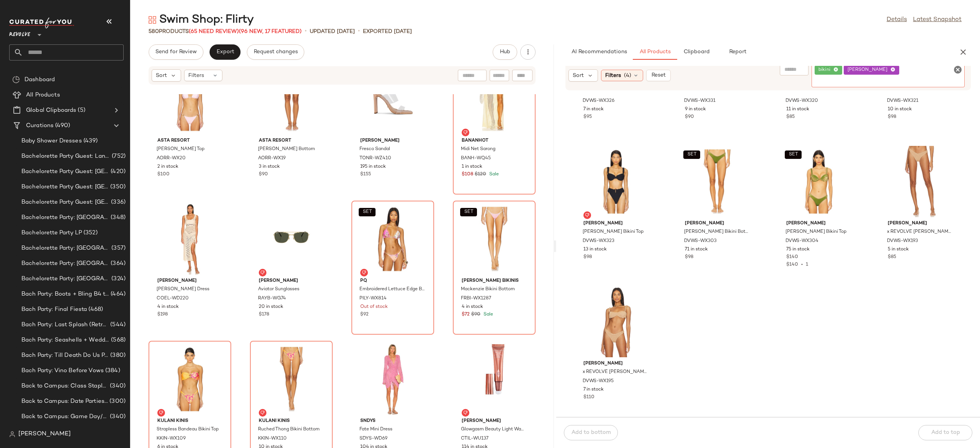 Image resolution: width=980 pixels, height=448 pixels. Describe the element at coordinates (80, 111) in the screenshot. I see `span: (5)` at that location.